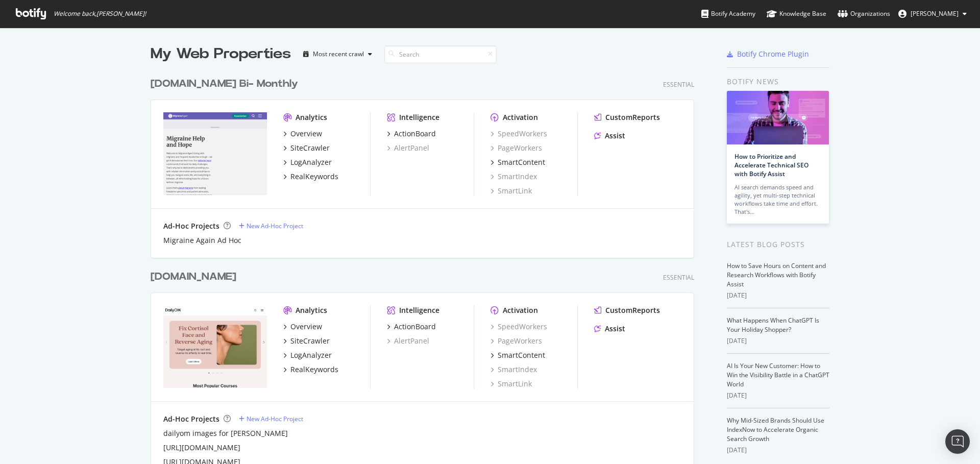 This screenshot has height=464, width=980. I want to click on div: Most recent crawl, so click(338, 54).